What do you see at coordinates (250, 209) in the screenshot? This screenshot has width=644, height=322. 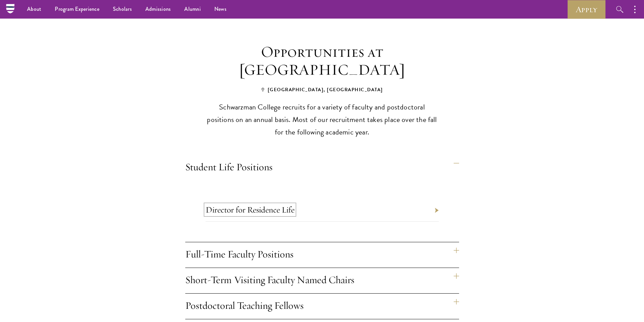 I see `a: Director for Residence Life` at bounding box center [250, 209].